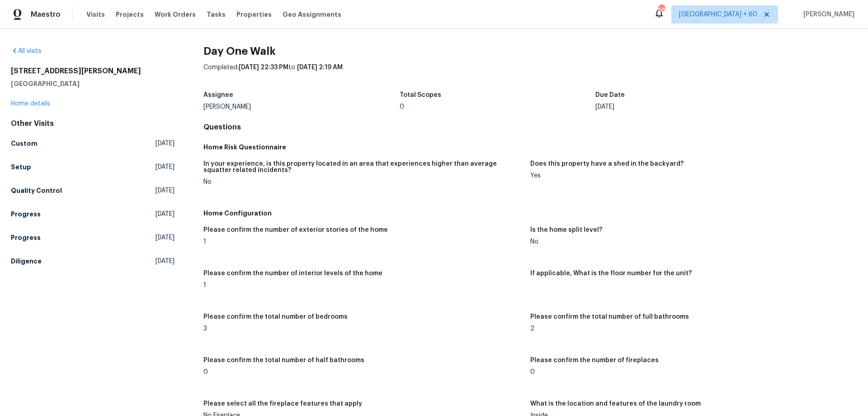 This screenshot has height=416, width=868. Describe the element at coordinates (420, 95) in the screenshot. I see `h5: Total Scopes` at that location.